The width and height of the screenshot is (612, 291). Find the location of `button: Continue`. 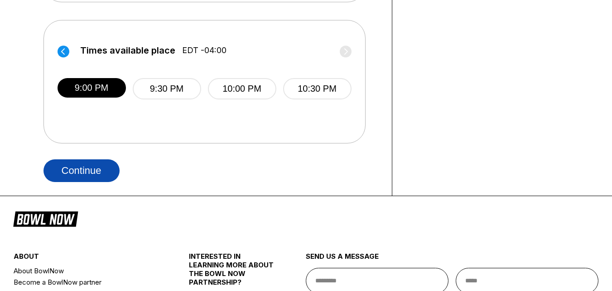

button: Continue is located at coordinates (82, 170).